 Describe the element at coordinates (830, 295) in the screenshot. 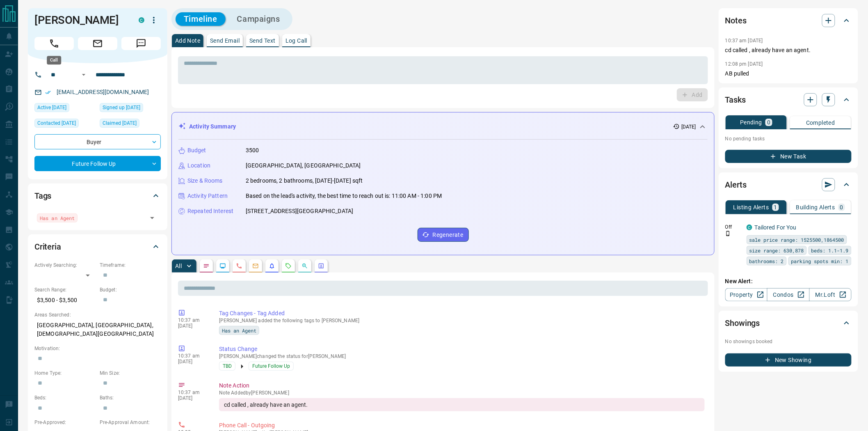

I see `a: Mr.Loft` at that location.